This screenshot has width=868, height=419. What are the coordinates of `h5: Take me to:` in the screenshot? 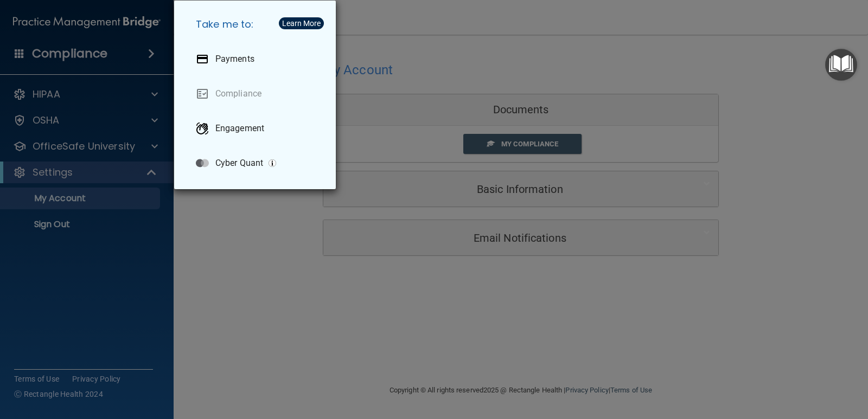 It's located at (257, 25).